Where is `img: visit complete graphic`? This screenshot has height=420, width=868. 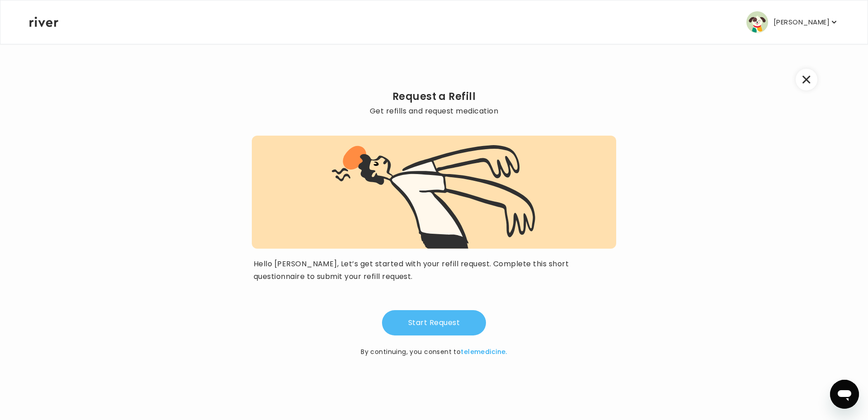 img: visit complete graphic is located at coordinates (434, 196).